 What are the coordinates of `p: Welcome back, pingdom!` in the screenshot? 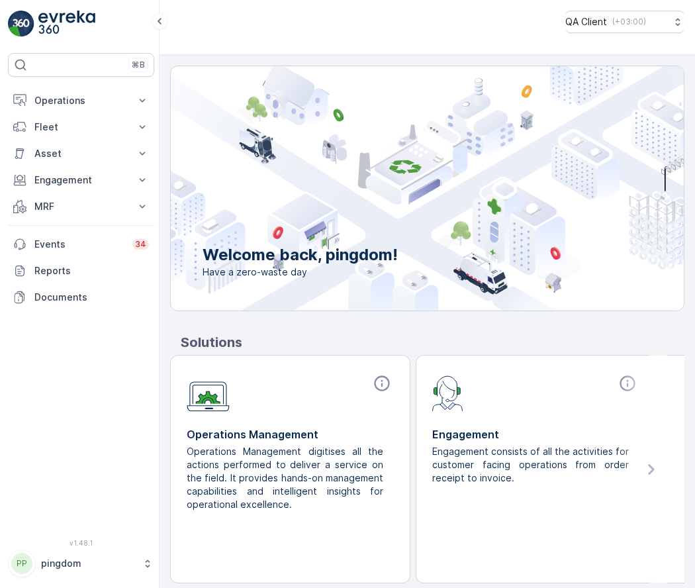 It's located at (300, 255).